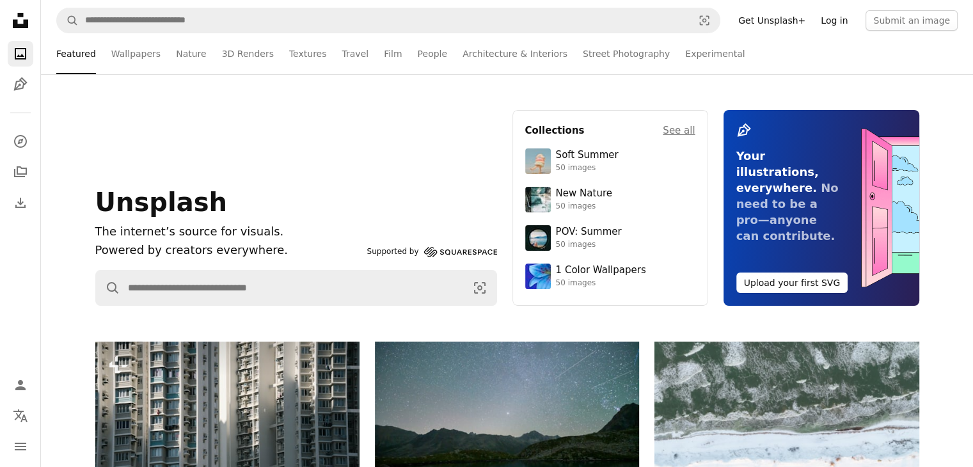  What do you see at coordinates (20, 22) in the screenshot?
I see `a: Home — Unsplash` at bounding box center [20, 22].